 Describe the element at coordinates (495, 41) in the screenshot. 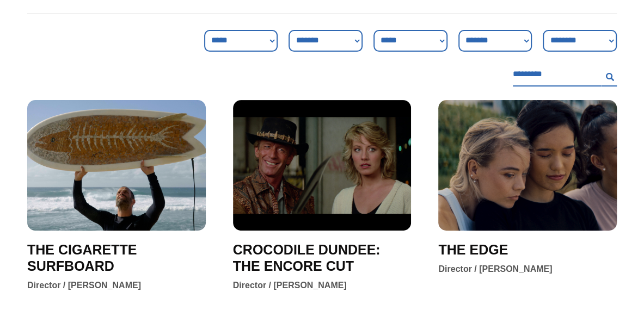

I see `select: Country Filter` at that location.